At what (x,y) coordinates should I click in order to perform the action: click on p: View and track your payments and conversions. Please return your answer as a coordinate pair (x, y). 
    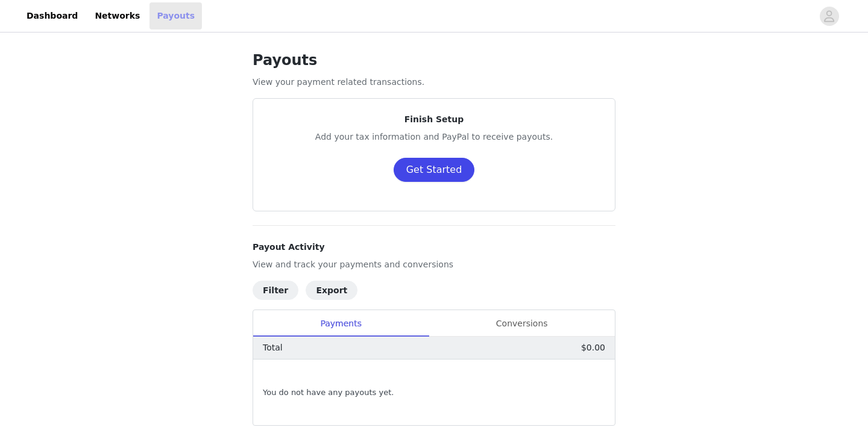
    Looking at the image, I should click on (434, 265).